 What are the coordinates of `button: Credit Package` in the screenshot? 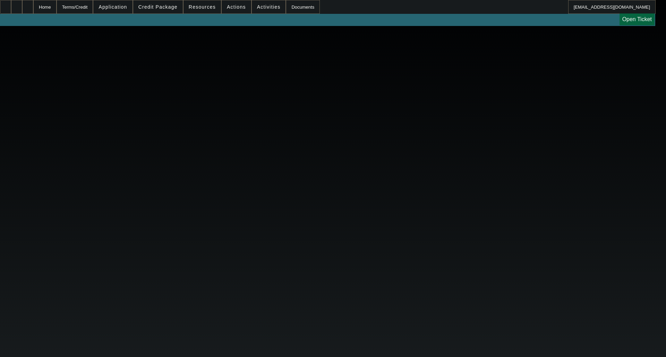 It's located at (158, 7).